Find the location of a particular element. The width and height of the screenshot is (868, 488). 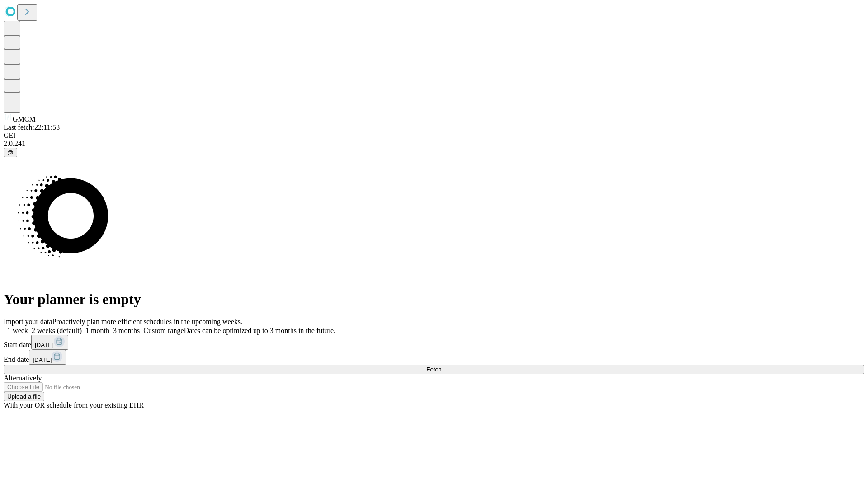

div: GEI is located at coordinates (434, 136).